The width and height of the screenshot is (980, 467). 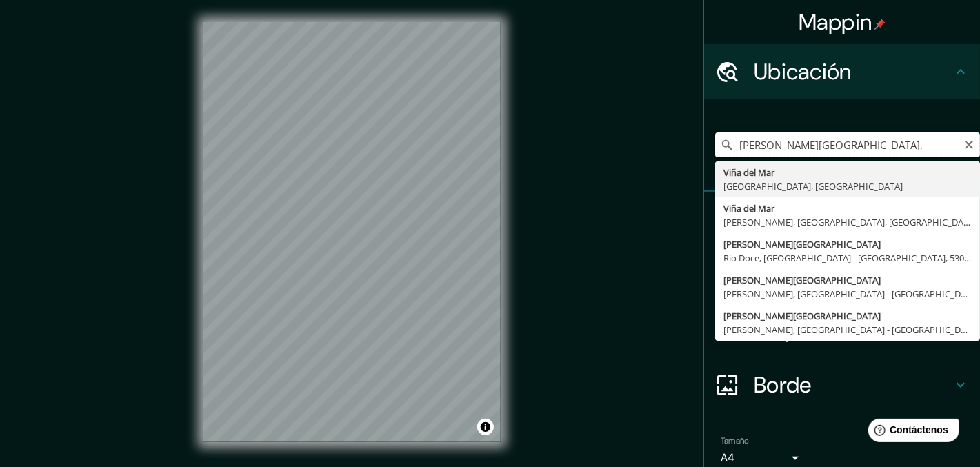 What do you see at coordinates (880, 24) in the screenshot?
I see `img: pin-icon.png` at bounding box center [880, 24].